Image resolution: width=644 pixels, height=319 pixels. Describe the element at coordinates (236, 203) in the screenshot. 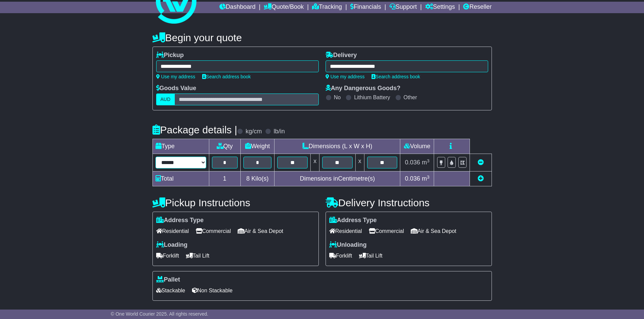

I see `h4: Pickup Instructions` at that location.